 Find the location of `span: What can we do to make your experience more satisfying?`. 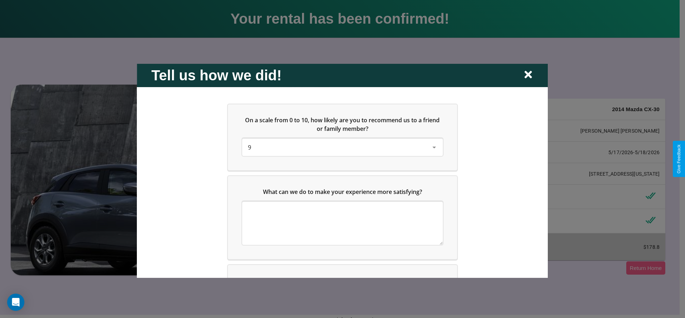

span: What can we do to make your experience more satisfying? is located at coordinates (343, 191).